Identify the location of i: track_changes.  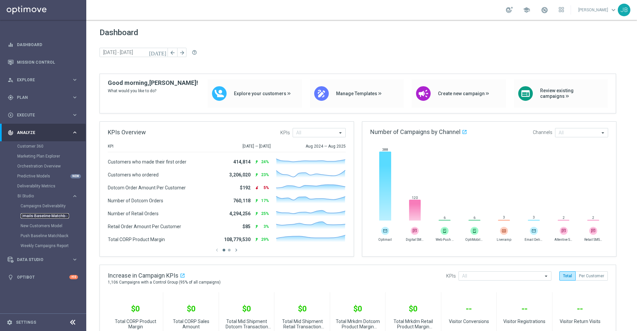
(11, 133).